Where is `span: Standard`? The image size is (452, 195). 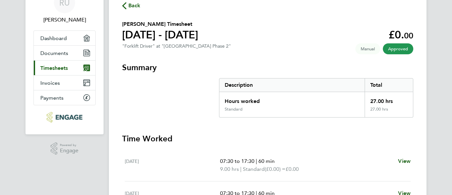
span: Standard is located at coordinates (254, 169).